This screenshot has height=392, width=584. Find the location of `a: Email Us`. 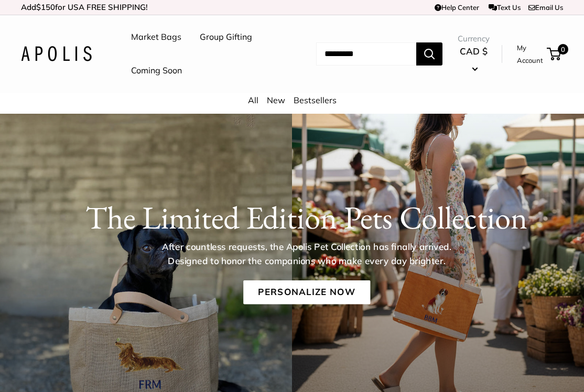

a: Email Us is located at coordinates (546, 7).